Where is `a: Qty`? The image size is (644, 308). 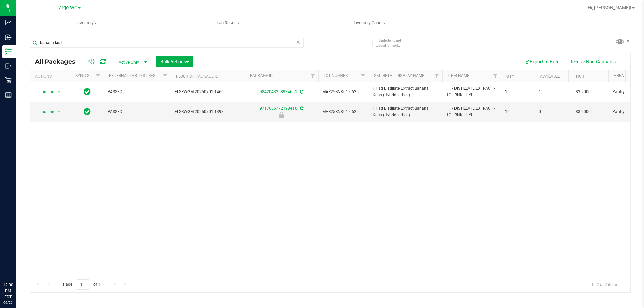
a: Qty is located at coordinates (511, 76).